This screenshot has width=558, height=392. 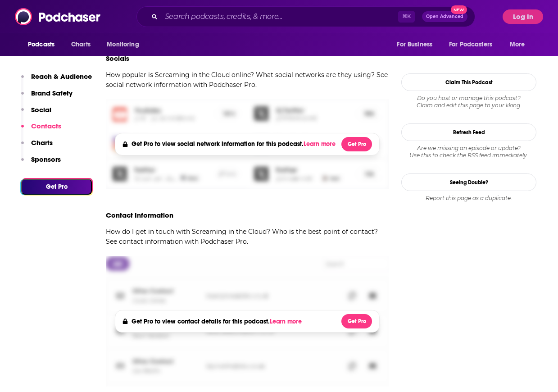 What do you see at coordinates (469, 98) in the screenshot?
I see `span: Do you host or manage this podcast?` at bounding box center [469, 98].